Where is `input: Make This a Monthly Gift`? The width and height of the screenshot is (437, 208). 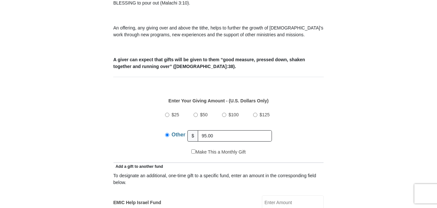
input: Make This a Monthly Gift is located at coordinates (193, 151).